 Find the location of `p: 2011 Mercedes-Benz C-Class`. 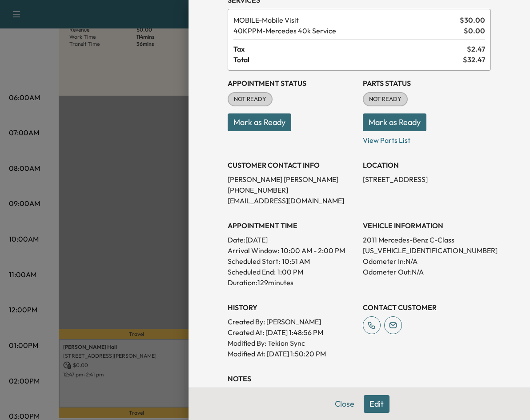

p: 2011 Mercedes-Benz C-Class is located at coordinates (427, 240).